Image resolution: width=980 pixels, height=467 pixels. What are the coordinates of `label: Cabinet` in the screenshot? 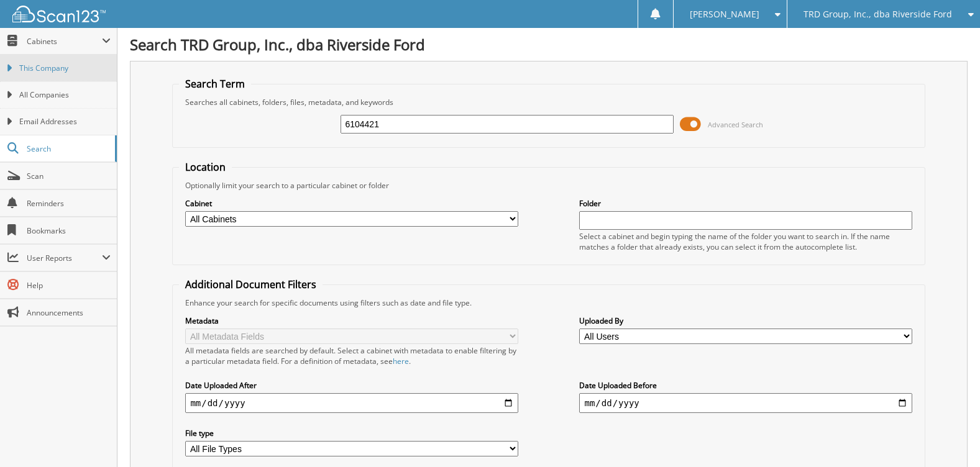 It's located at (351, 203).